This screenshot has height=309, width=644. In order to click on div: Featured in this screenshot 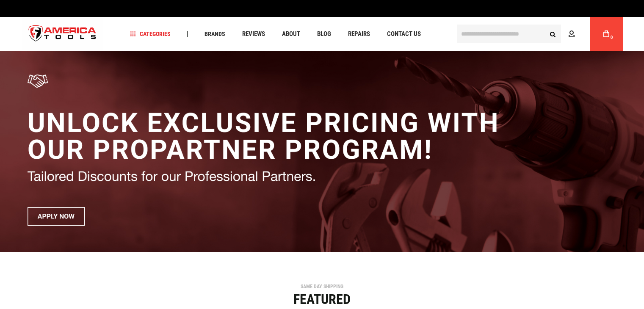, I will do `click(322, 299)`.